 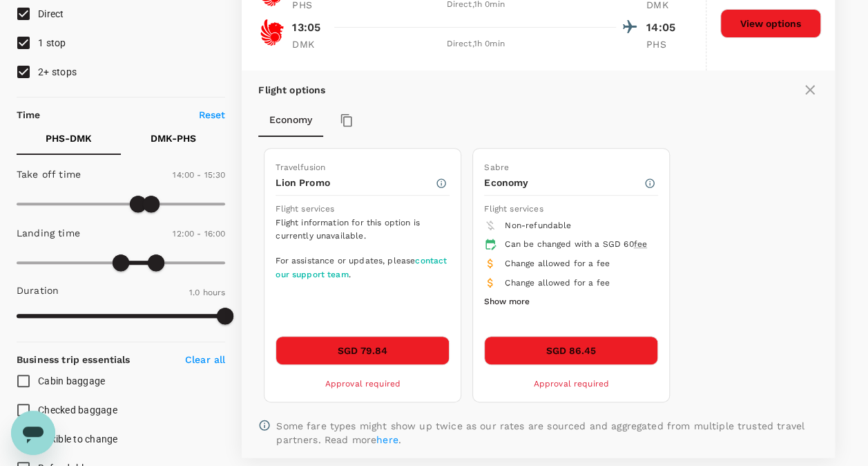 I want to click on p: 14:05, so click(x=664, y=28).